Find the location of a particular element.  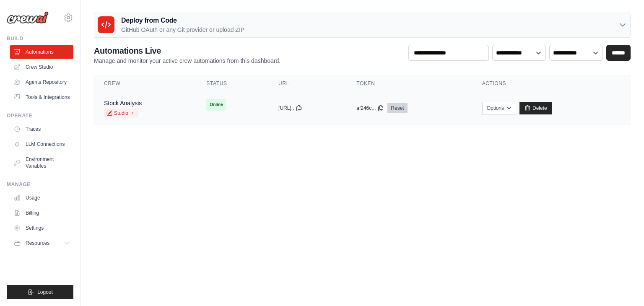

button: Options is located at coordinates (499, 108).